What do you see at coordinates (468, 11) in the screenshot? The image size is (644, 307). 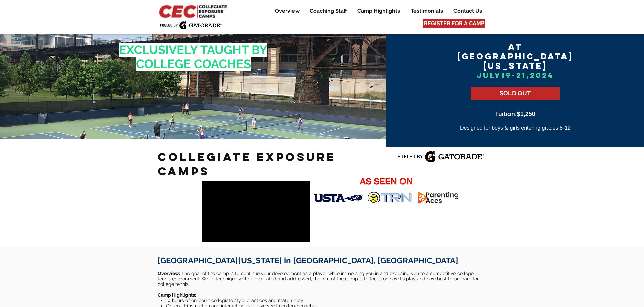 I see `a: Contact Us` at bounding box center [468, 11].